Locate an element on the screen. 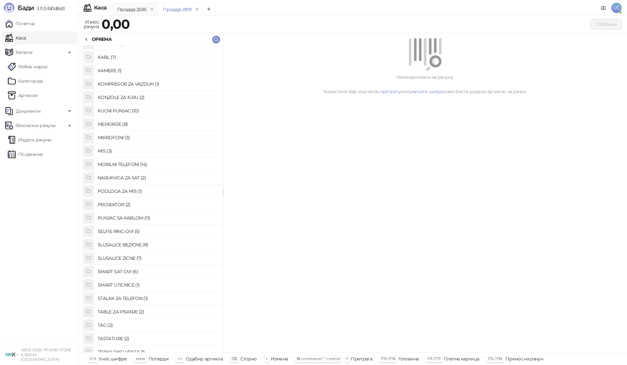  h4: SLUSALICE ZICNE (7) is located at coordinates (157, 258).